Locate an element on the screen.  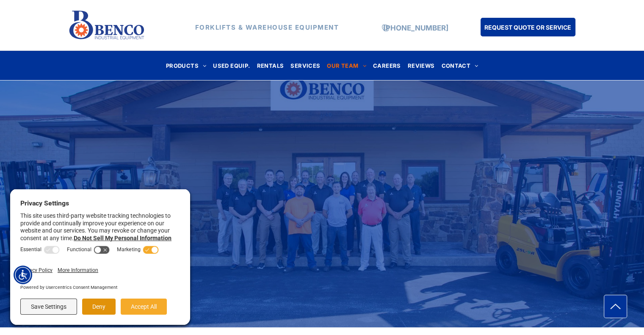
a: REVIEWS is located at coordinates (422, 65).